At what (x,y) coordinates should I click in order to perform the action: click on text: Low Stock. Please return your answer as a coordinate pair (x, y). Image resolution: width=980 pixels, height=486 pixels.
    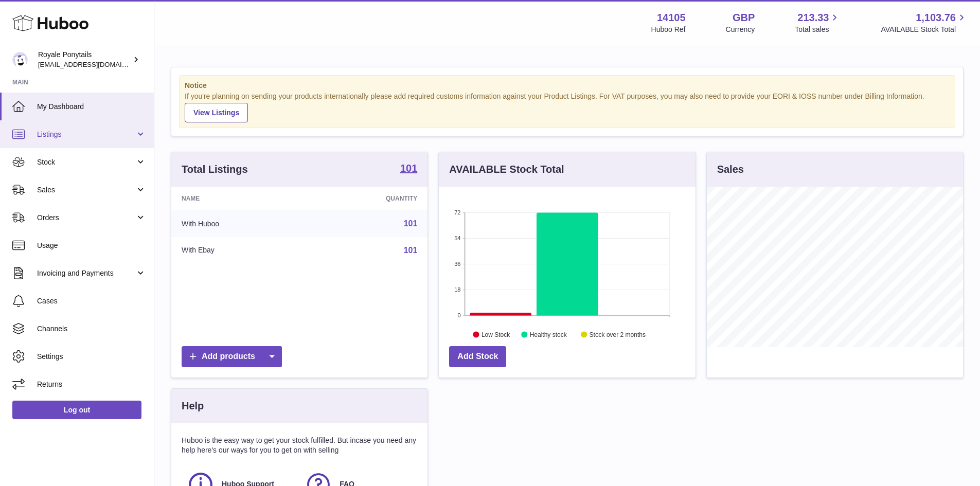
    Looking at the image, I should click on (496, 335).